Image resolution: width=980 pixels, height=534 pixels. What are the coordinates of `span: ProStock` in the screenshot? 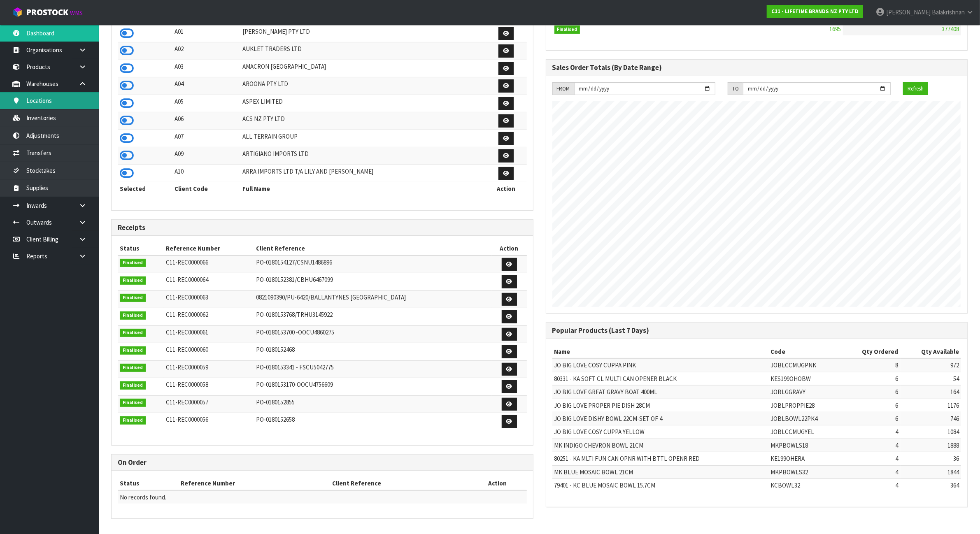 It's located at (48, 13).